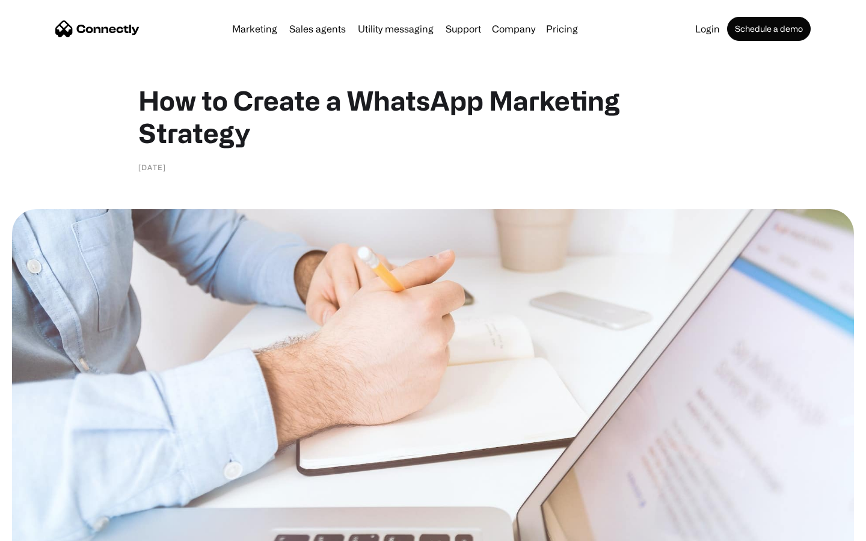 The width and height of the screenshot is (866, 541). I want to click on a: Support, so click(463, 29).